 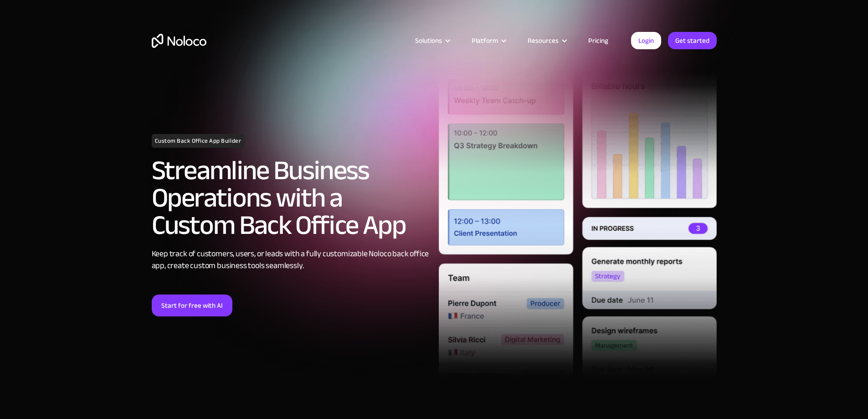 I want to click on a: Login, so click(x=646, y=40).